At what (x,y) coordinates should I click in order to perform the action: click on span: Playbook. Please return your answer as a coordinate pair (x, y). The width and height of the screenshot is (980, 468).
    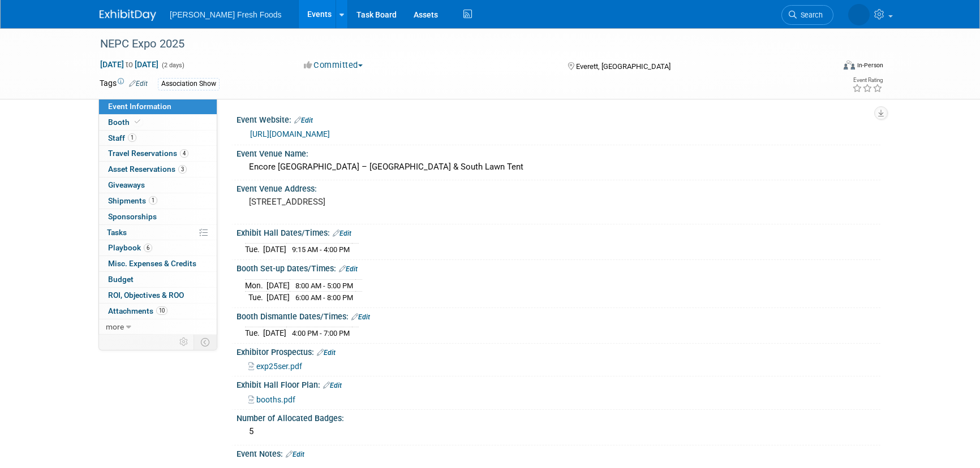
    Looking at the image, I should click on (130, 248).